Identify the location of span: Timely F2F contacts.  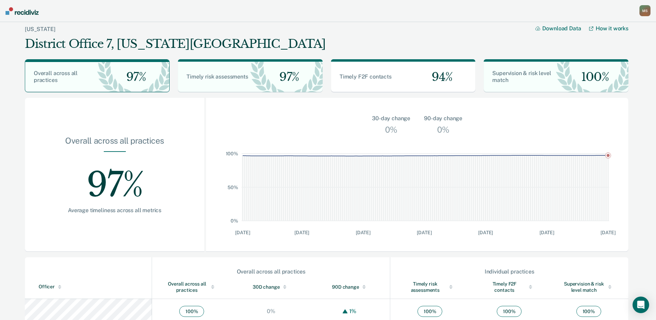
(366, 77).